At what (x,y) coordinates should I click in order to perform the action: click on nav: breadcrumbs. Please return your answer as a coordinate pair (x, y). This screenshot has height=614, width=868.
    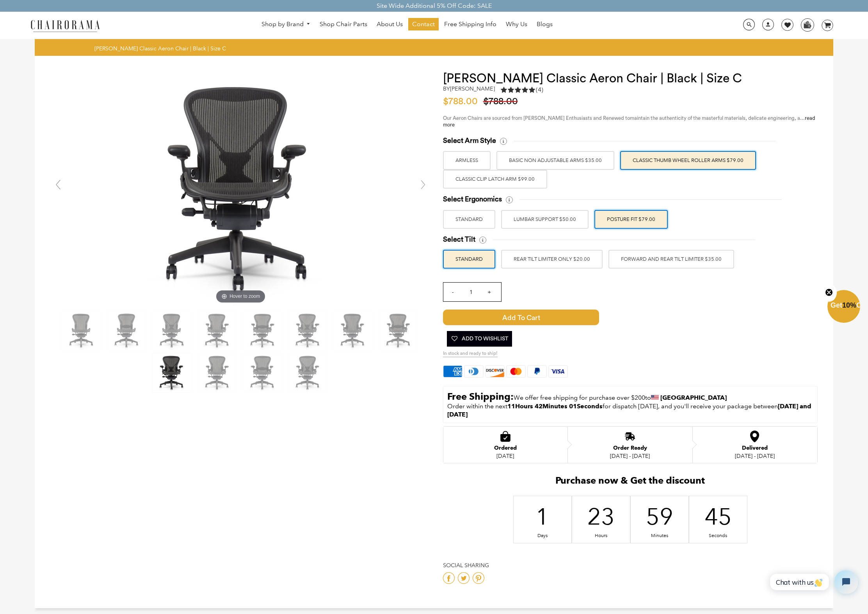
    Looking at the image, I should click on (162, 48).